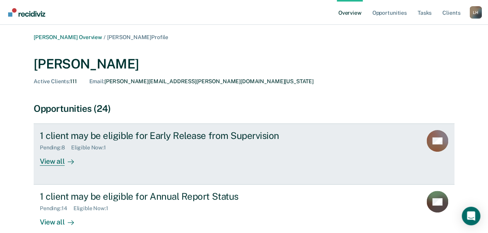 This screenshot has height=233, width=488. What do you see at coordinates (244, 154) in the screenshot?
I see `a: 1 client may be eligible for Early Release from SupervisionPending:8Eligible Now:1View all` at bounding box center [244, 154].